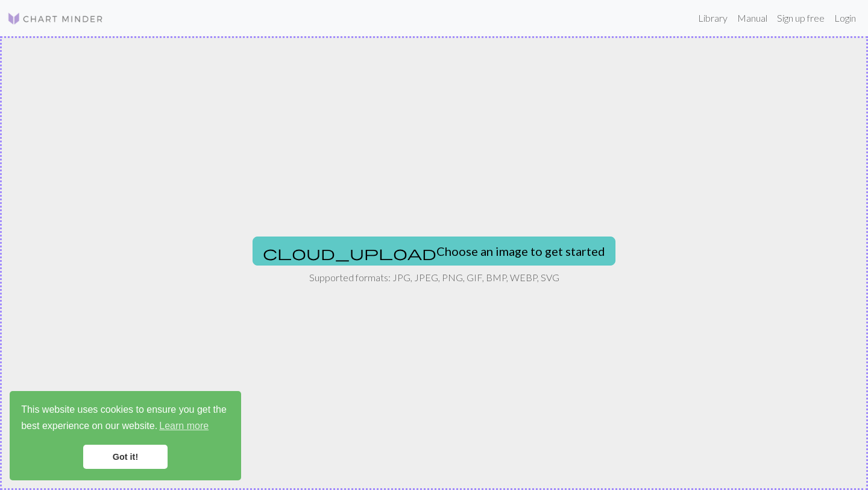 The height and width of the screenshot is (490, 868). I want to click on a: learn more about cookies, so click(184, 426).